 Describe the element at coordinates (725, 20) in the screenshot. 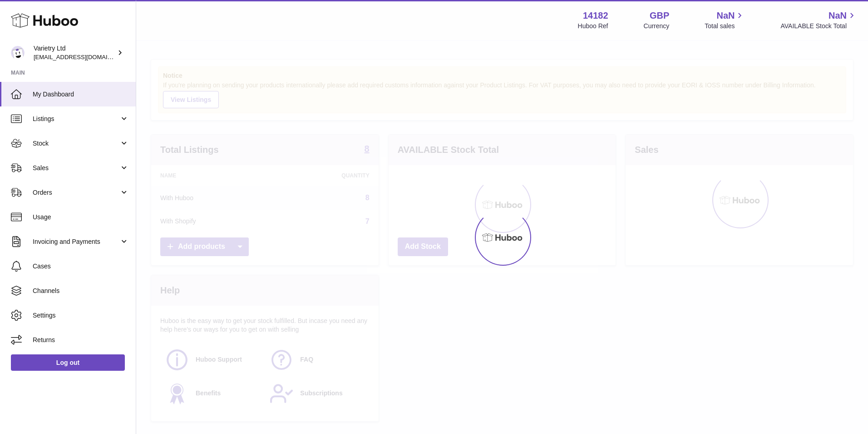

I see `a: NaN Total sales` at that location.